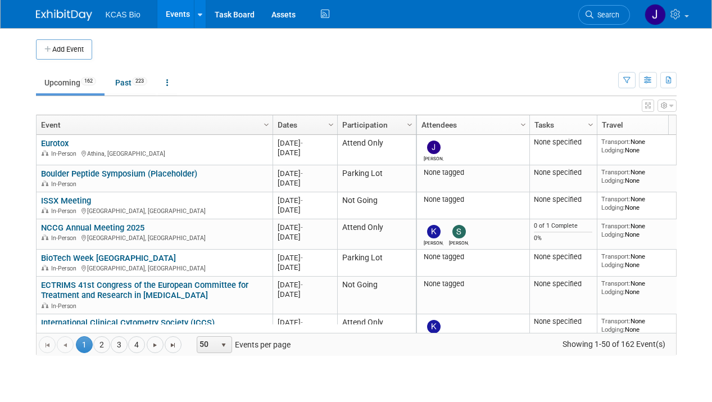 Image resolution: width=712 pixels, height=402 pixels. I want to click on td: Attend Only, so click(377, 330).